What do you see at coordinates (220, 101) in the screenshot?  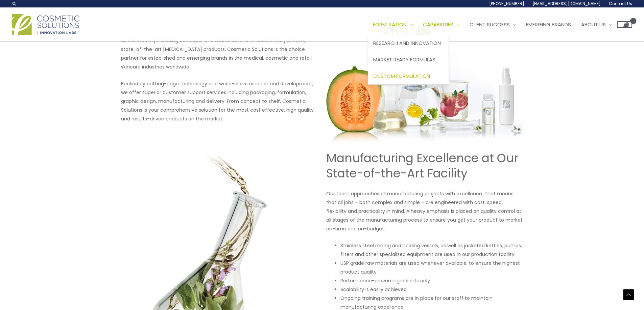 I see `p: Backed by cutting-edge technology and world-class research and development, we offer superior cus...` at bounding box center [220, 101].